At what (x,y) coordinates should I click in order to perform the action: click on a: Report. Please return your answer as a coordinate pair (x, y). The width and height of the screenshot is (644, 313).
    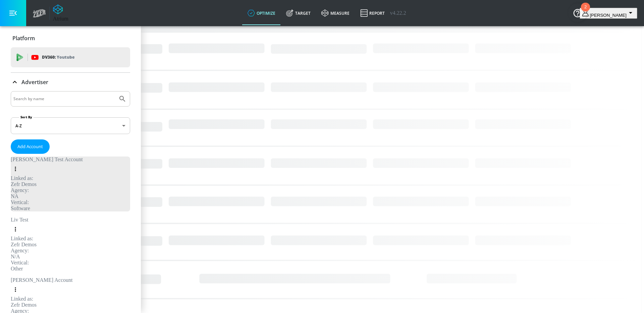
    Looking at the image, I should click on (372, 13).